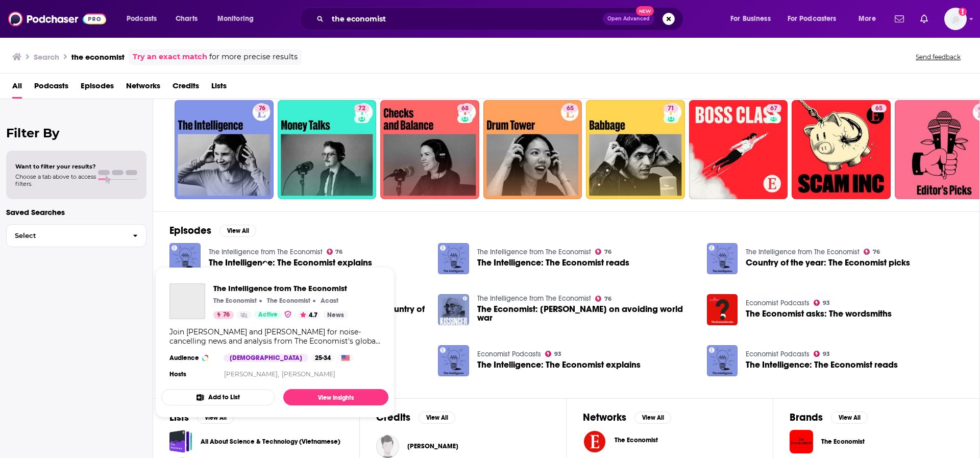 Image resolution: width=980 pixels, height=458 pixels. What do you see at coordinates (143, 88) in the screenshot?
I see `span: Networks` at bounding box center [143, 88].